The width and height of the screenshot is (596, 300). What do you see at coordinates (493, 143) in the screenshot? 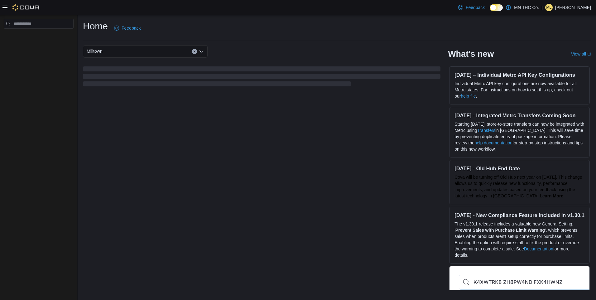
I see `a: help documentation` at bounding box center [493, 143].